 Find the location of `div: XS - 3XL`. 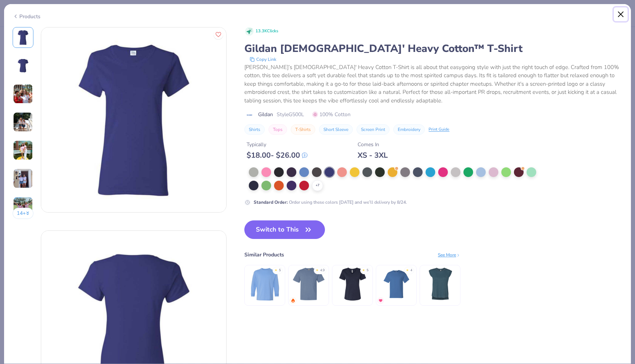

div: XS - 3XL is located at coordinates (372, 155).